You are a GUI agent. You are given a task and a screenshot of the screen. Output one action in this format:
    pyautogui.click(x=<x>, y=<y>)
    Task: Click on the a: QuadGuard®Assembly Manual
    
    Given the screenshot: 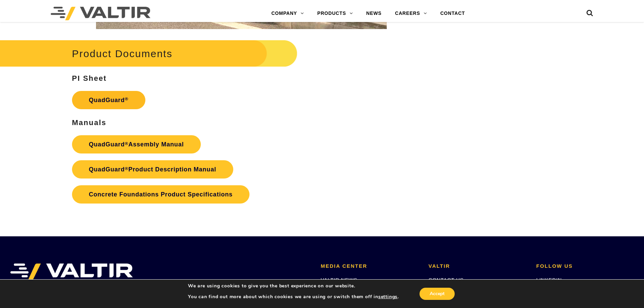 What is the action you would take?
    pyautogui.click(x=136, y=144)
    